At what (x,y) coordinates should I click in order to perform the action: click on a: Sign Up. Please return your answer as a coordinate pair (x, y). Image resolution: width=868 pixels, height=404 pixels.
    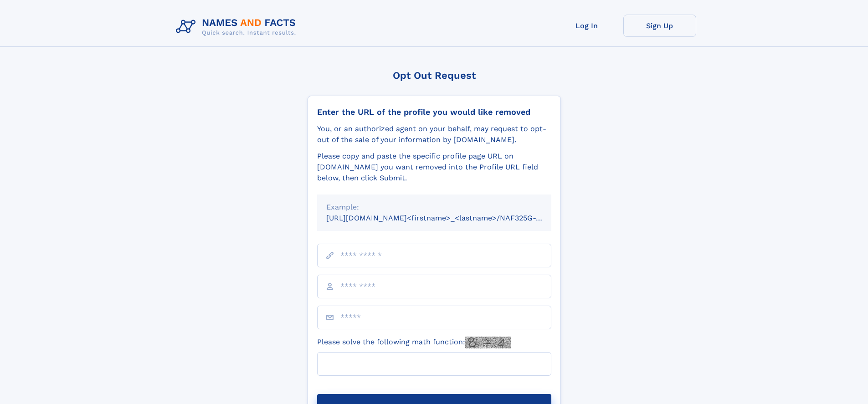
    Looking at the image, I should click on (660, 25).